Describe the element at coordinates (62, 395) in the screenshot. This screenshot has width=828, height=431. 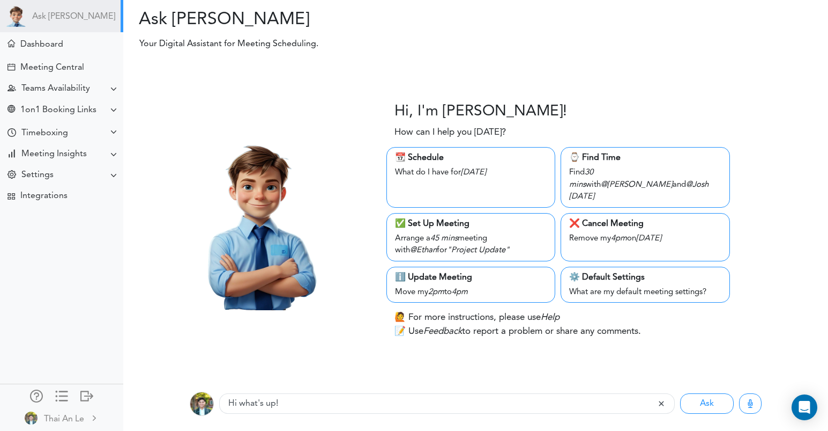
I see `div: Show only icons` at that location.